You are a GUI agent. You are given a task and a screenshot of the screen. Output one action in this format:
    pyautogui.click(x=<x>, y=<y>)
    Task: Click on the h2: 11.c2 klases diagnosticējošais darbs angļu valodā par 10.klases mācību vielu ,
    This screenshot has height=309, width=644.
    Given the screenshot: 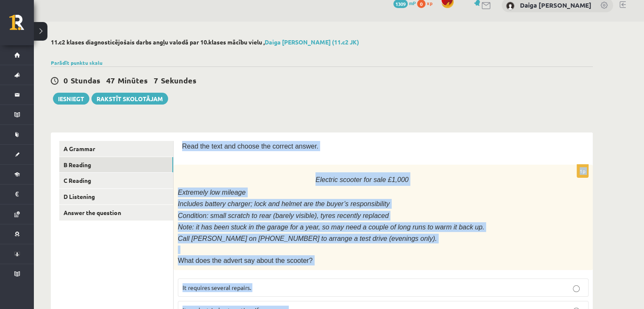 What is the action you would take?
    pyautogui.click(x=322, y=42)
    